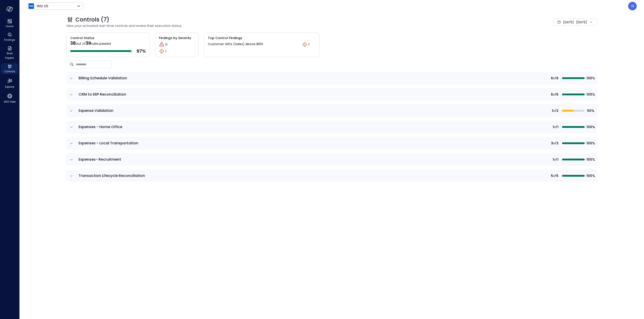 The height and width of the screenshot is (319, 644). Describe the element at coordinates (92, 20) in the screenshot. I see `span: Controls (7)` at that location.